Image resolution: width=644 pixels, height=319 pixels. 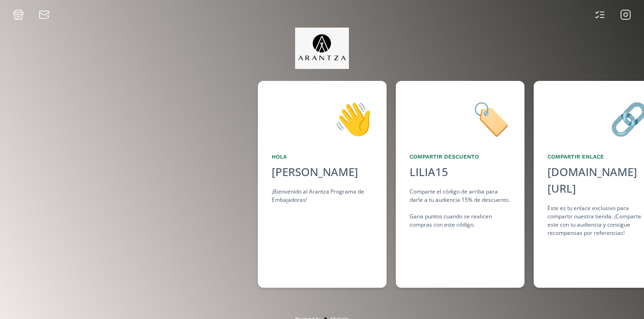 I want to click on img: jpq5Bx5xx2a5, so click(x=322, y=48).